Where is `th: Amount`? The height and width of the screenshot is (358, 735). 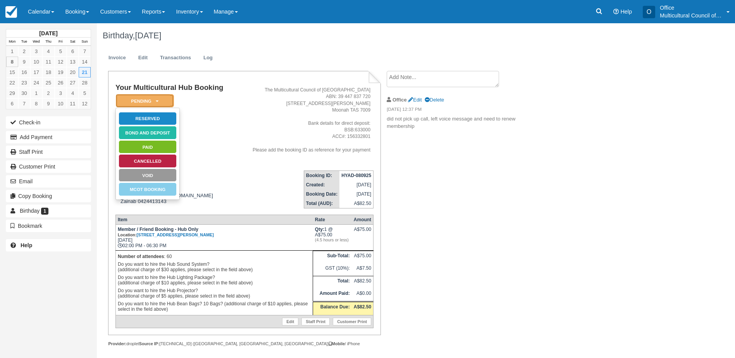 th: Amount is located at coordinates (363, 219).